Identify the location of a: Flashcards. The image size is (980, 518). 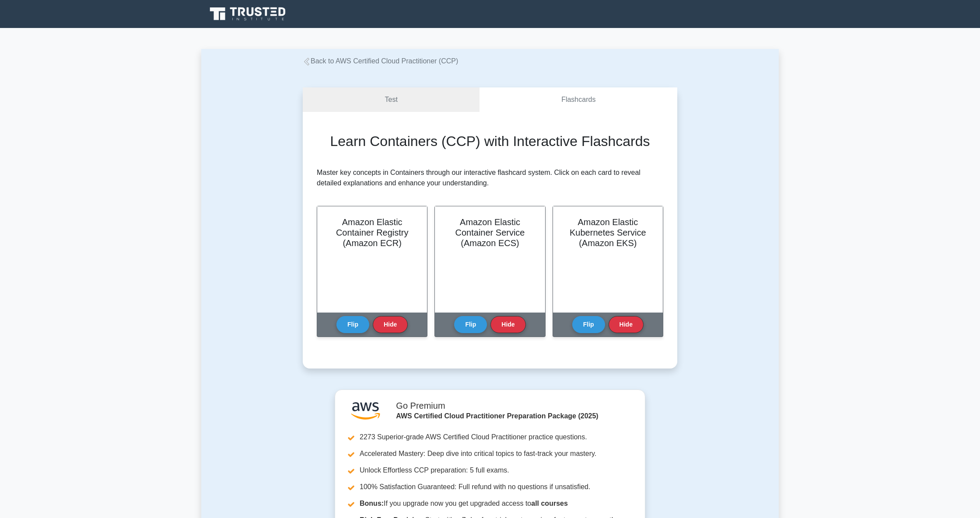
(578, 100).